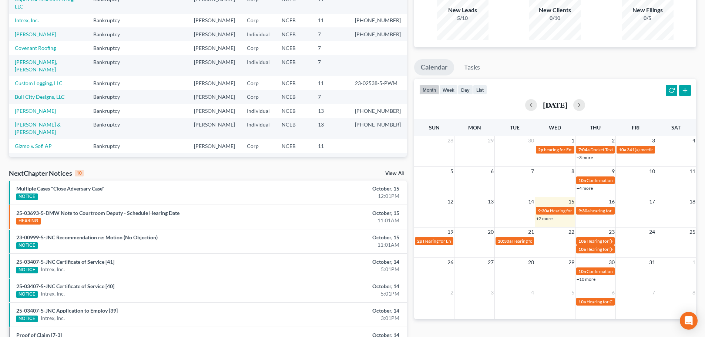  I want to click on a: +2 more, so click(544, 218).